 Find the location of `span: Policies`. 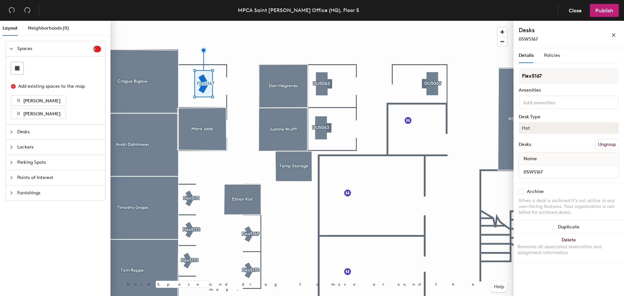

span: Policies is located at coordinates (552, 55).